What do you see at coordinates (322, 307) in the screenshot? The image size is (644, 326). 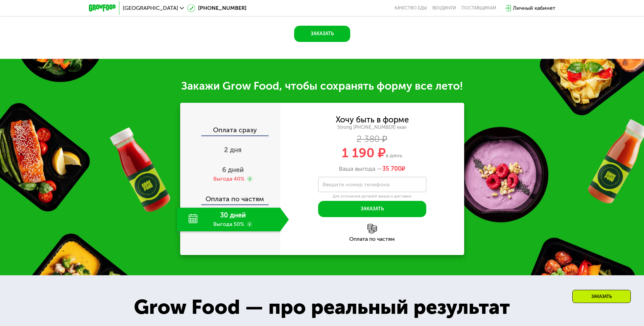 I see `div: Grow Food — про реальный результат` at bounding box center [322, 307].